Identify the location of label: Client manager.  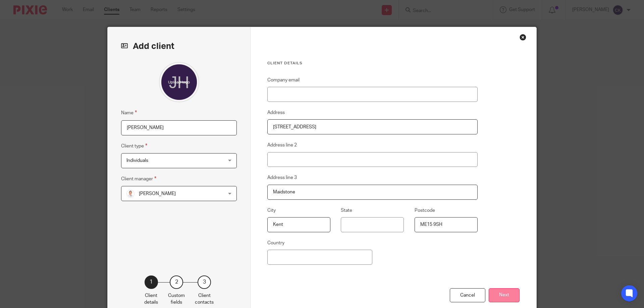
(139, 178).